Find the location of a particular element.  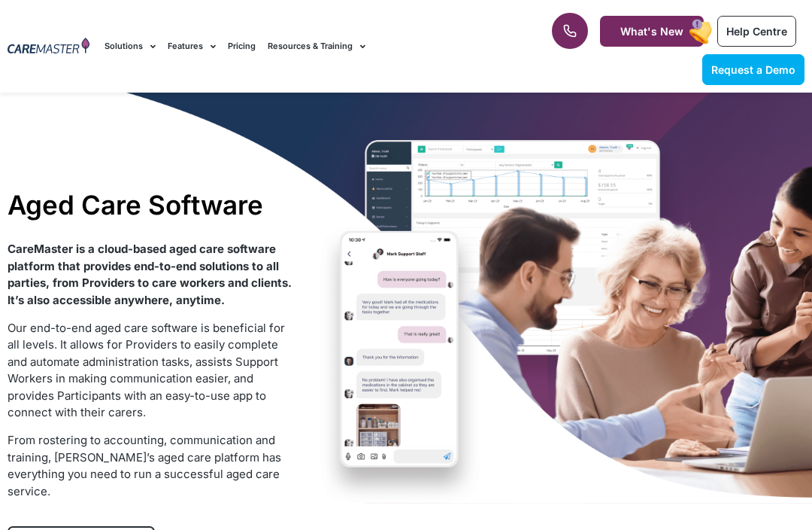

a: Solutions is located at coordinates (130, 46).